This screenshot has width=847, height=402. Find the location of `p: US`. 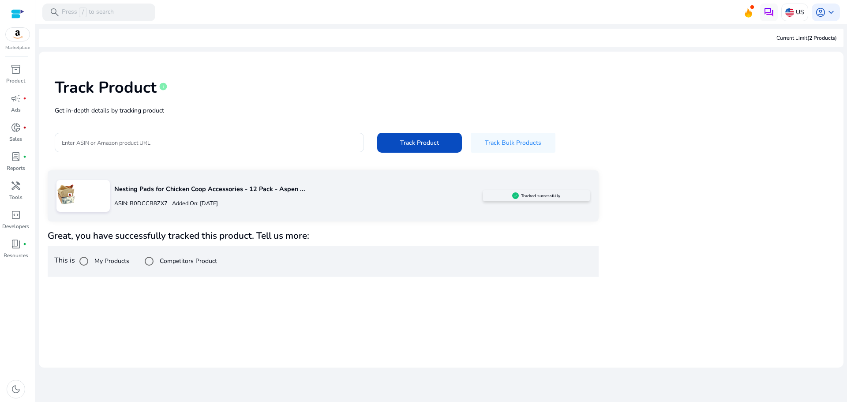

p: US is located at coordinates (799, 12).